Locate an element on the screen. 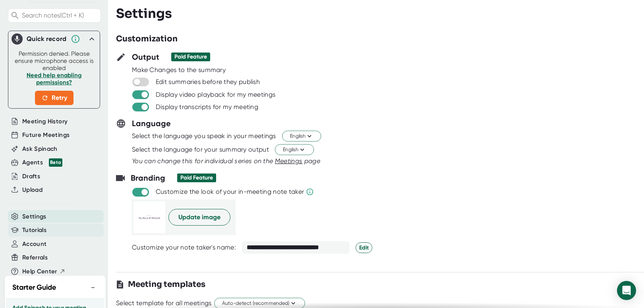  h3: Language is located at coordinates (151, 123).